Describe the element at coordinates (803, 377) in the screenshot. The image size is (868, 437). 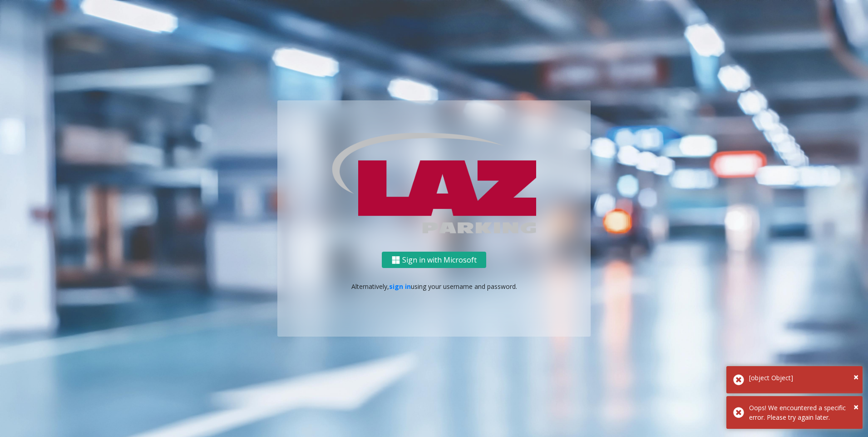
I see `div: [object Object]` at that location.